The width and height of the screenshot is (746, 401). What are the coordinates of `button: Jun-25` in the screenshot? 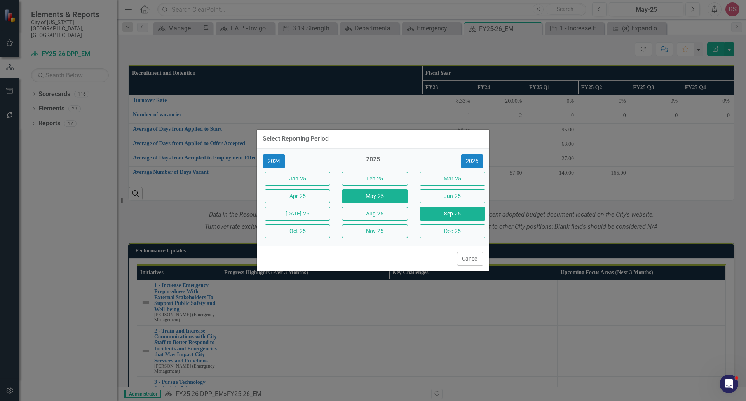 It's located at (452, 196).